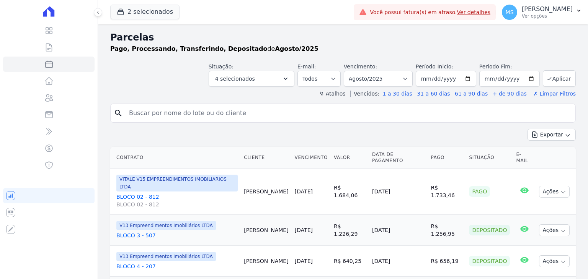 This screenshot has width=588, height=279. Describe the element at coordinates (177, 236) in the screenshot. I see `a: BLOCO 3 - 507` at that location.